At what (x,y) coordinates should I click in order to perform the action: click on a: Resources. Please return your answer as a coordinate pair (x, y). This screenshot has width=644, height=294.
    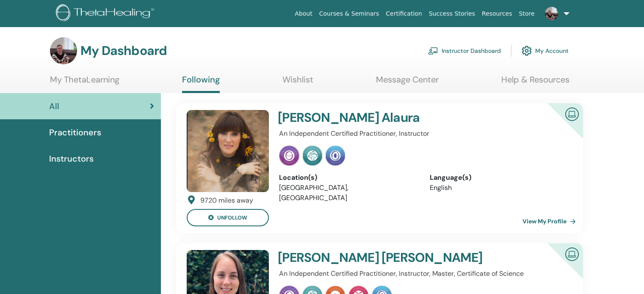
    Looking at the image, I should click on (497, 14).